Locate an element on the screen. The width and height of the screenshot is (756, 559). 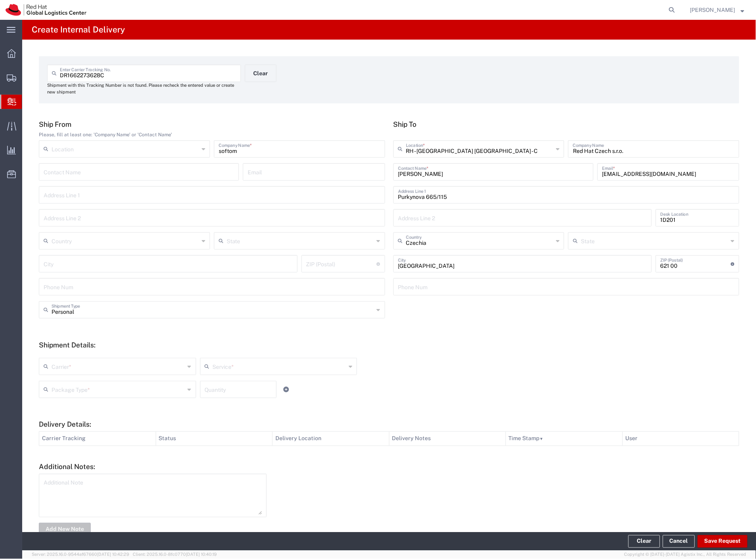
th: Delivery Location is located at coordinates (331, 439).